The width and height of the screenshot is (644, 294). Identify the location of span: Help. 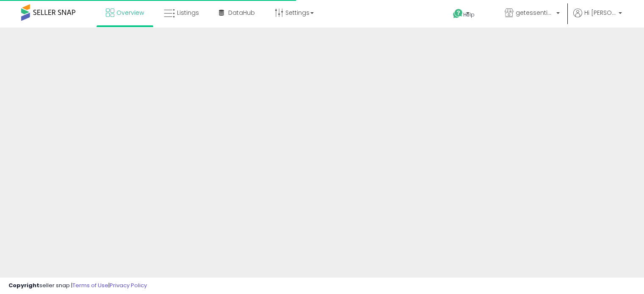
(469, 14).